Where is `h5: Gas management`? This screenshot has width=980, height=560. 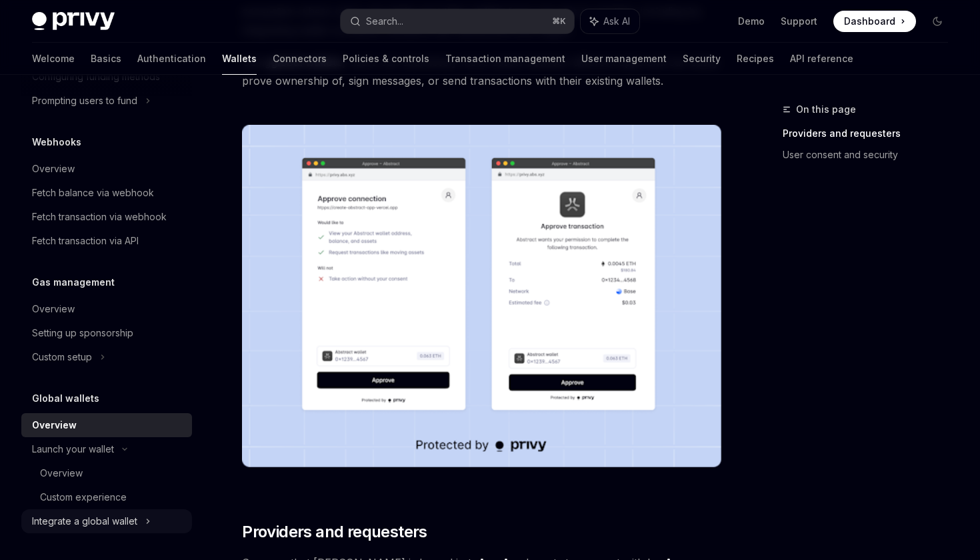 h5: Gas management is located at coordinates (73, 283).